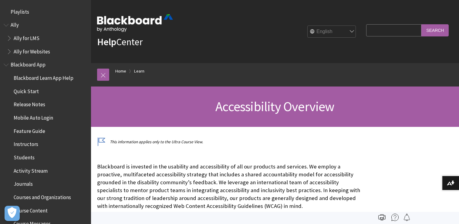  Describe the element at coordinates (135, 23) in the screenshot. I see `img: Blackboard by Anthology` at that location.